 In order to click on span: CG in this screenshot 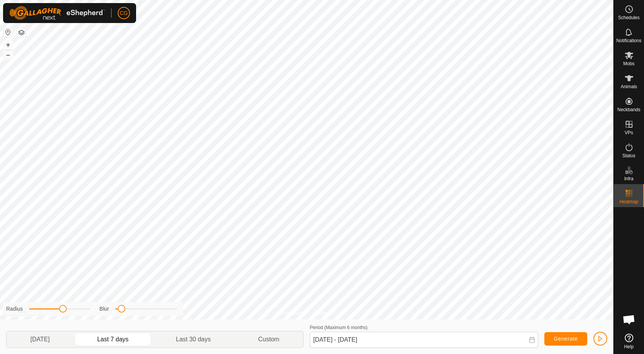, I will do `click(124, 13)`.